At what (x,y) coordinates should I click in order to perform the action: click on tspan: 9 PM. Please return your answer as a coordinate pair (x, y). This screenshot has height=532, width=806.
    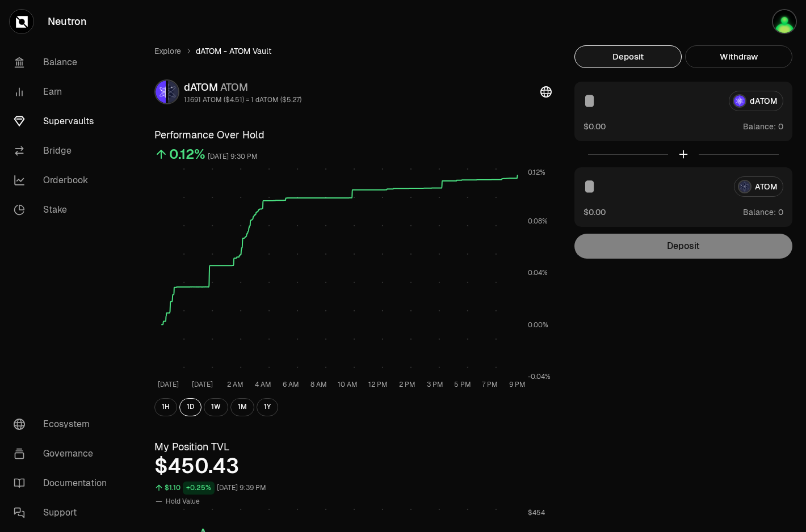
    Looking at the image, I should click on (517, 385).